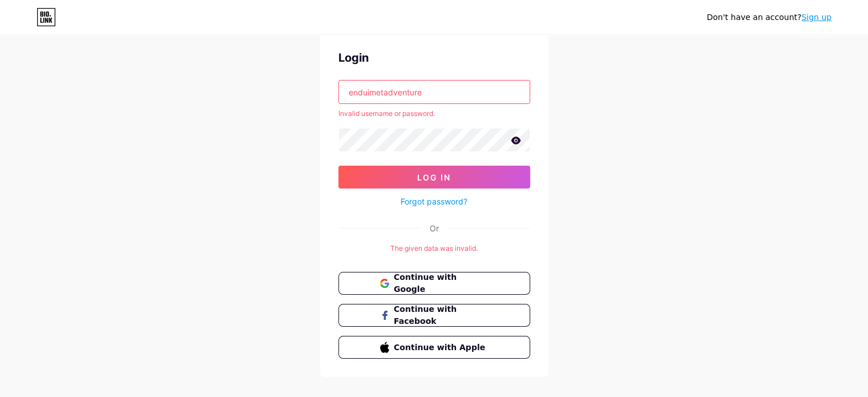 The image size is (868, 397). What do you see at coordinates (435, 283) in the screenshot?
I see `a: Continue with Google` at bounding box center [435, 283].